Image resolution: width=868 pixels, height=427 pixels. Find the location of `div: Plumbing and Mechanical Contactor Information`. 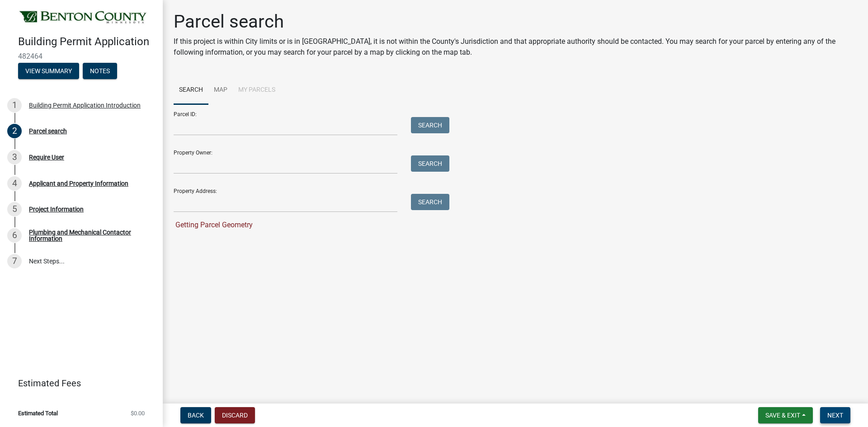

div: Plumbing and Mechanical Contactor Information is located at coordinates (89, 235).